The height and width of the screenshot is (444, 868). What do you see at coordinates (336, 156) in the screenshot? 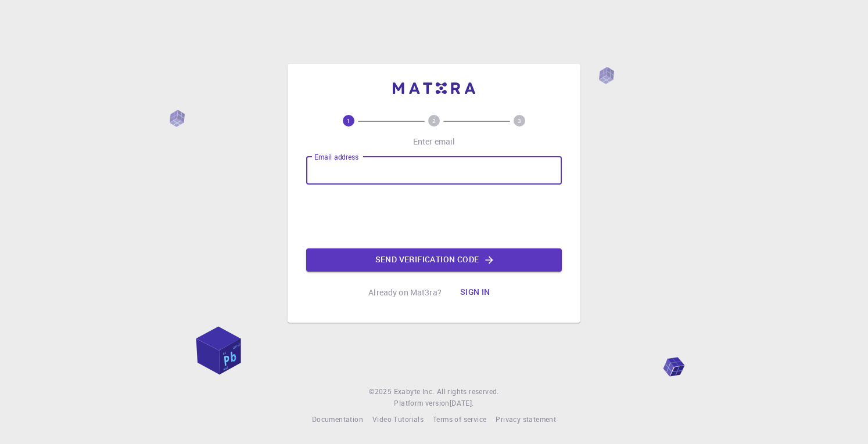
I see `label: Email address` at bounding box center [336, 156].